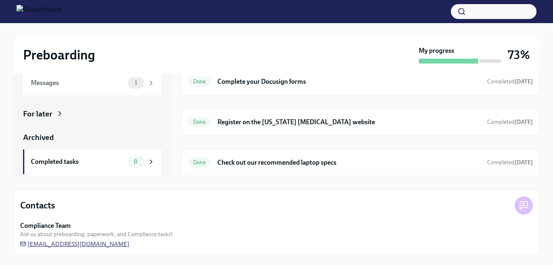  What do you see at coordinates (349, 82) in the screenshot?
I see `h6: Complete your Docusign forms` at bounding box center [349, 82].